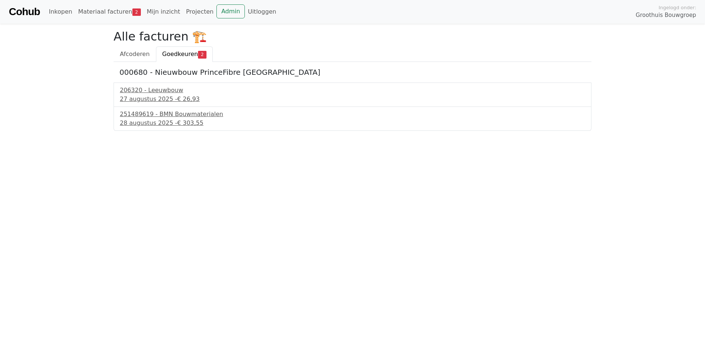 The height and width of the screenshot is (339, 705). I want to click on a: Goedkeuren2, so click(184, 54).